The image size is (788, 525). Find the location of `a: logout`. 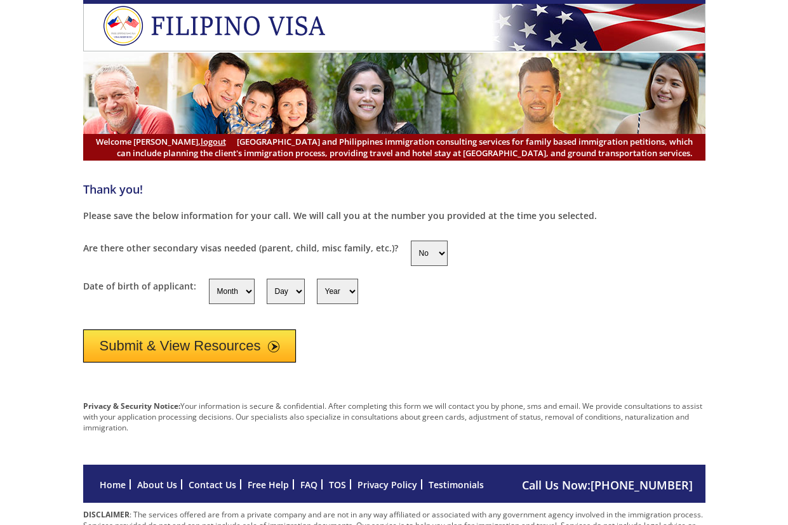

a: logout is located at coordinates (213, 142).